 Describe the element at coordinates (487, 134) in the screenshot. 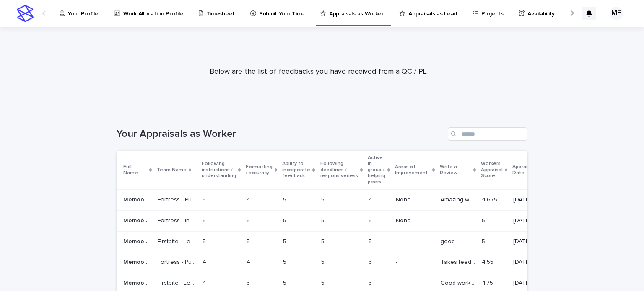

I see `input: Search` at that location.